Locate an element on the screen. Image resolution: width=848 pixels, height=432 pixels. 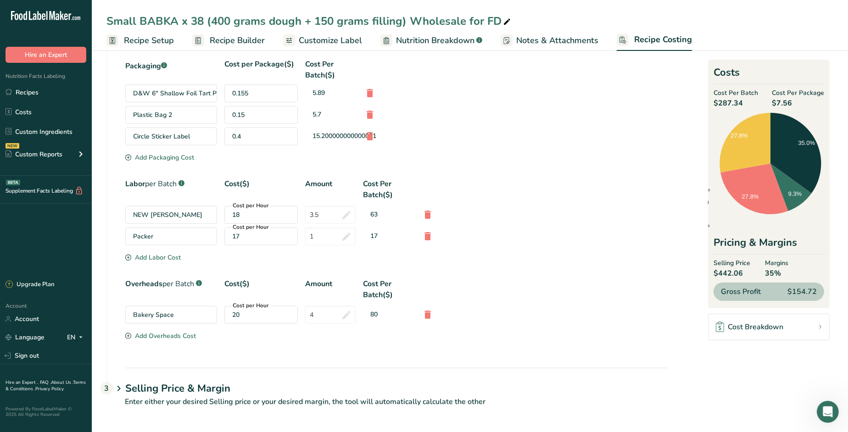
span: Margins is located at coordinates (777, 263).